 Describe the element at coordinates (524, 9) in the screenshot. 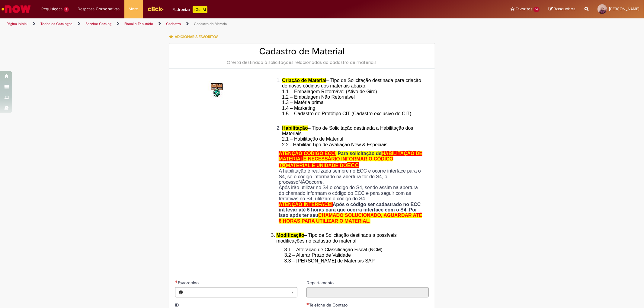

I see `span: Favoritos` at that location.